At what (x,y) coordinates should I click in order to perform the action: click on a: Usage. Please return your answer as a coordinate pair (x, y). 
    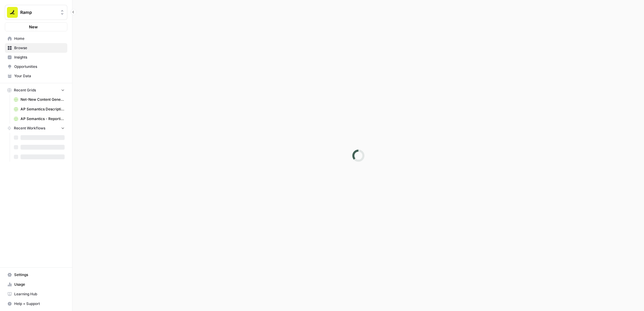
    Looking at the image, I should click on (36, 285).